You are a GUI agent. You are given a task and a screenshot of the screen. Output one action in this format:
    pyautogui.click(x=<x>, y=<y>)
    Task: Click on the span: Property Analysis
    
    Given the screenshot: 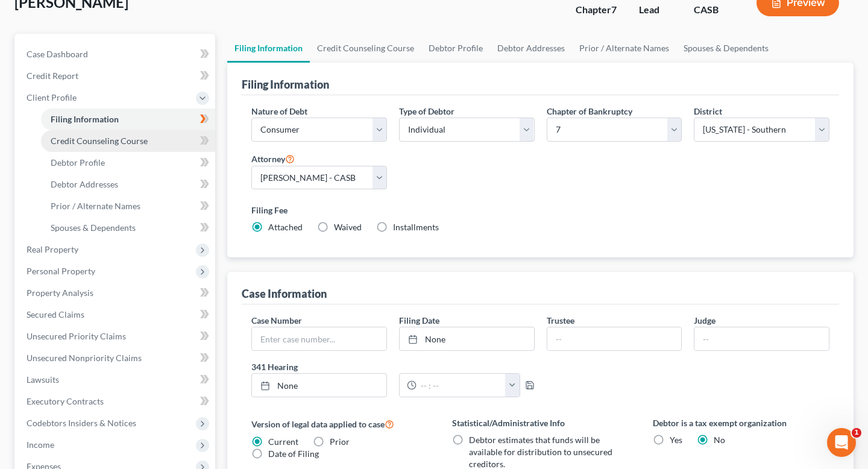 What is the action you would take?
    pyautogui.click(x=59, y=292)
    